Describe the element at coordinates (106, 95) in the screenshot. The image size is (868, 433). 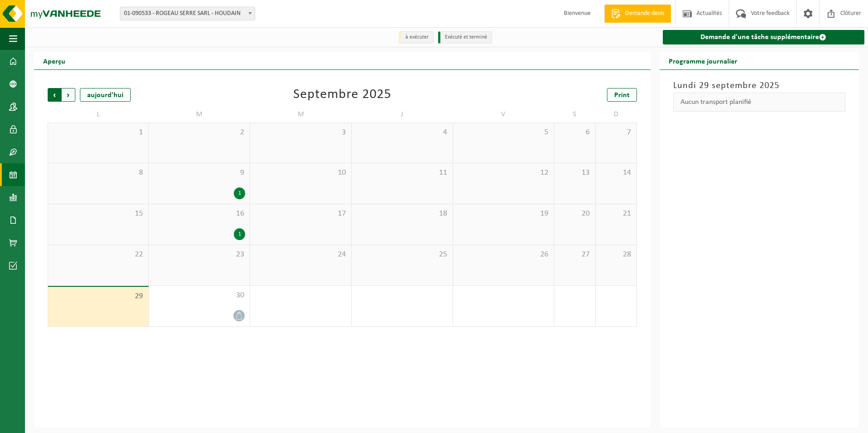
I see `div: aujourd'hui` at that location.